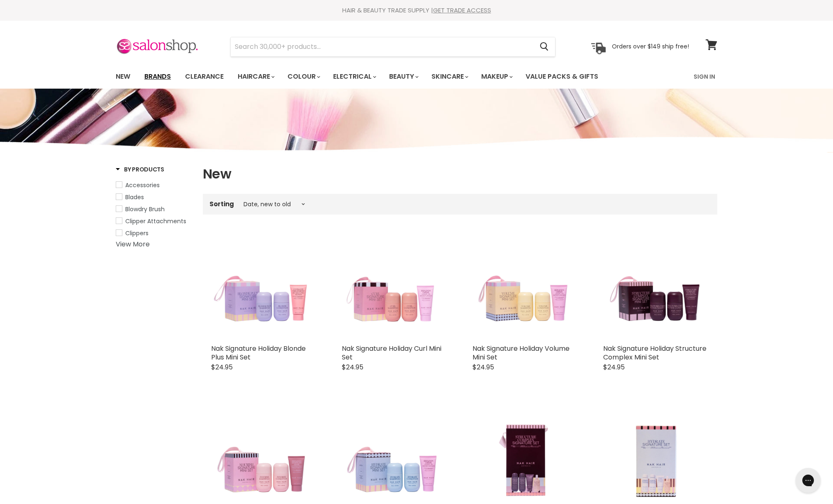  Describe the element at coordinates (204, 77) in the screenshot. I see `a: Clearance` at that location.